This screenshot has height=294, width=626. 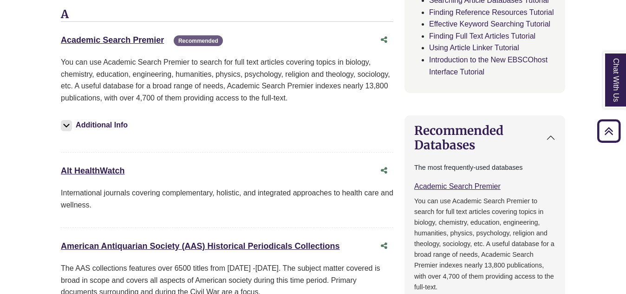 What do you see at coordinates (227, 198) in the screenshot?
I see `p: International journals covering complementary, holistic, and integrated approaches to health care...` at bounding box center [227, 198].